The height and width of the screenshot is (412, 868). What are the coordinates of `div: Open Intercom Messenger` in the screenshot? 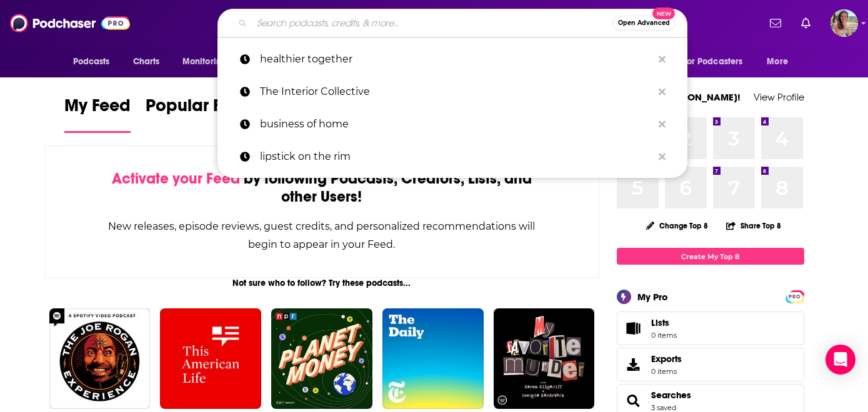 It's located at (840, 360).